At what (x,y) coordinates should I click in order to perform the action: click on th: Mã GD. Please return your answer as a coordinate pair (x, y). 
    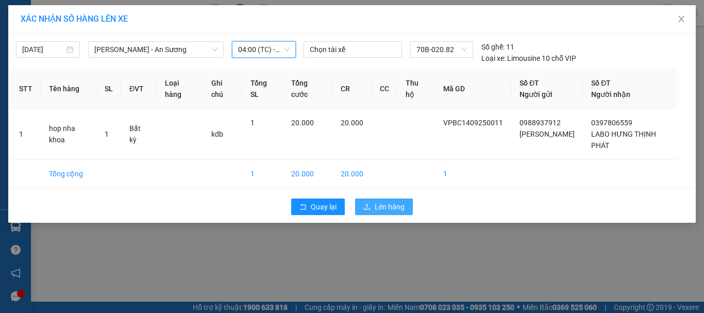
    Looking at the image, I should click on (473, 89).